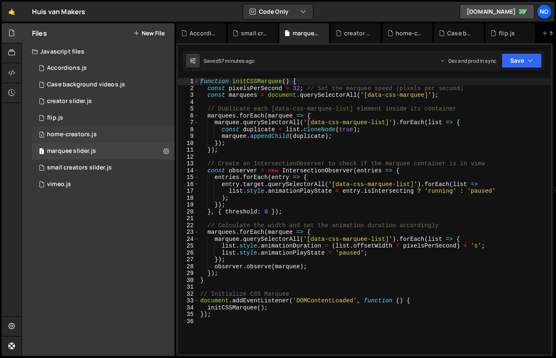 The width and height of the screenshot is (556, 358). What do you see at coordinates (188, 102) in the screenshot?
I see `div: 4` at bounding box center [188, 102].